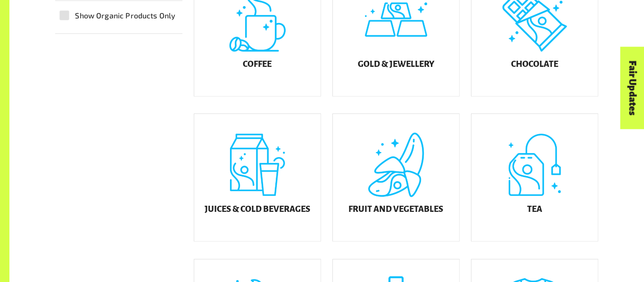 This screenshot has height=282, width=644. I want to click on a: Juices & Cold Beverages, so click(257, 178).